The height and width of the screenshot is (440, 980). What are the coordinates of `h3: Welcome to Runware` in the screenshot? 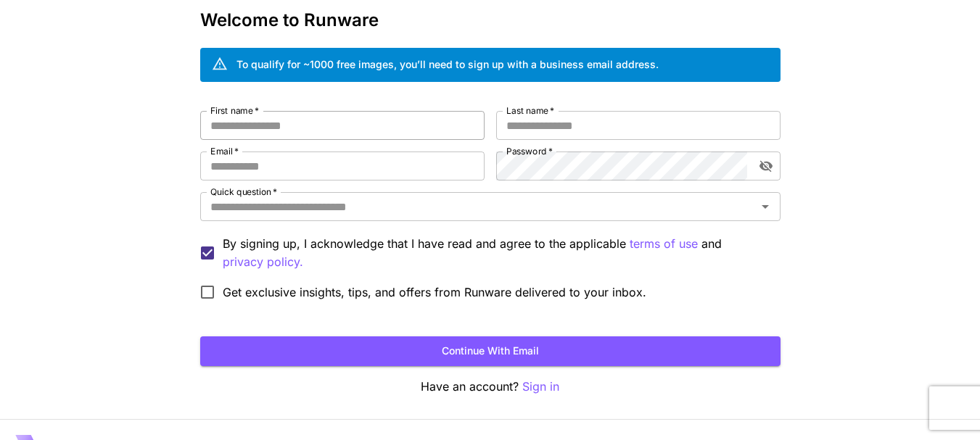 It's located at (490, 20).